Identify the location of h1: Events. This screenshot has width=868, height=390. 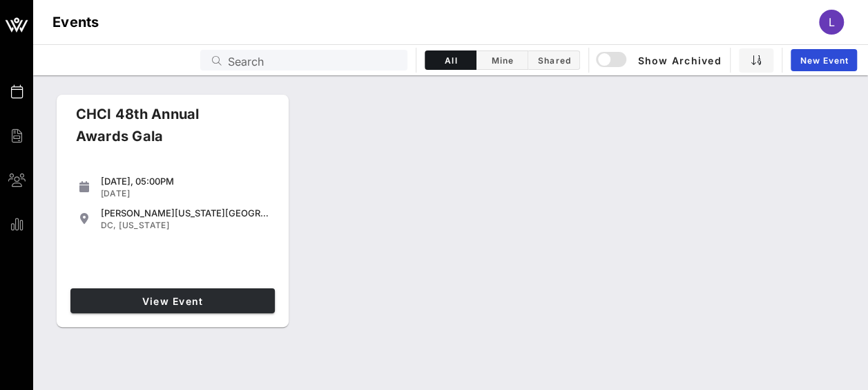
(76, 22).